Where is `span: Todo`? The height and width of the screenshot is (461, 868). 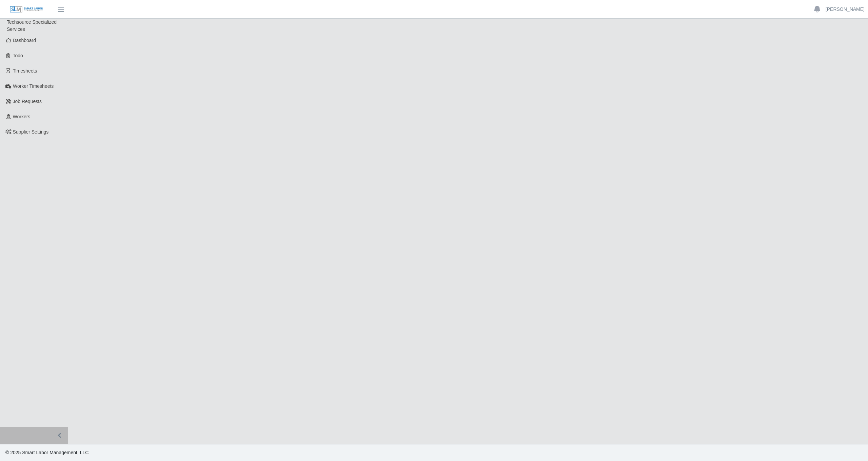 span: Todo is located at coordinates (18, 56).